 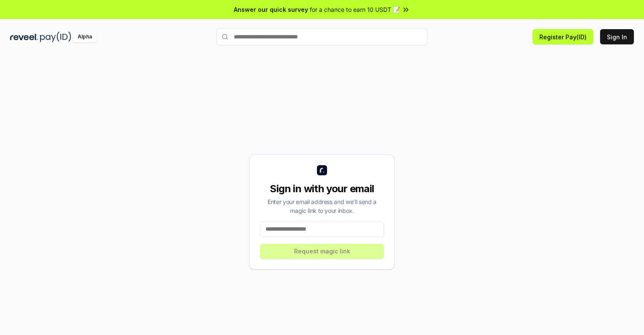 What do you see at coordinates (563, 37) in the screenshot?
I see `button: Register Pay(ID)` at bounding box center [563, 37].